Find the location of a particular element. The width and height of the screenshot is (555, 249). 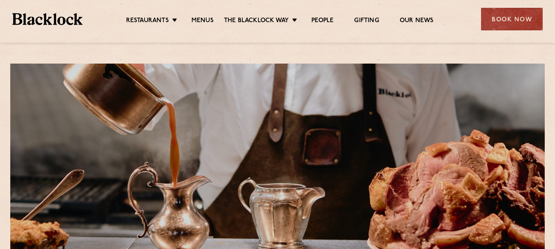

a: Restaurants is located at coordinates (148, 21).